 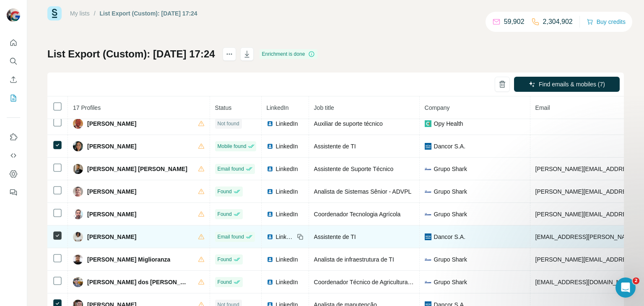 What do you see at coordinates (55, 13) in the screenshot?
I see `img: Surfe Logo` at bounding box center [55, 13].